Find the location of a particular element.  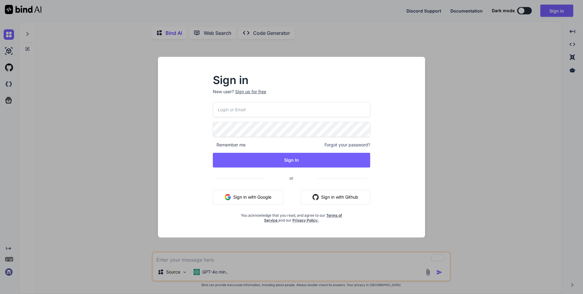

div: Sign up for free is located at coordinates (251, 92).